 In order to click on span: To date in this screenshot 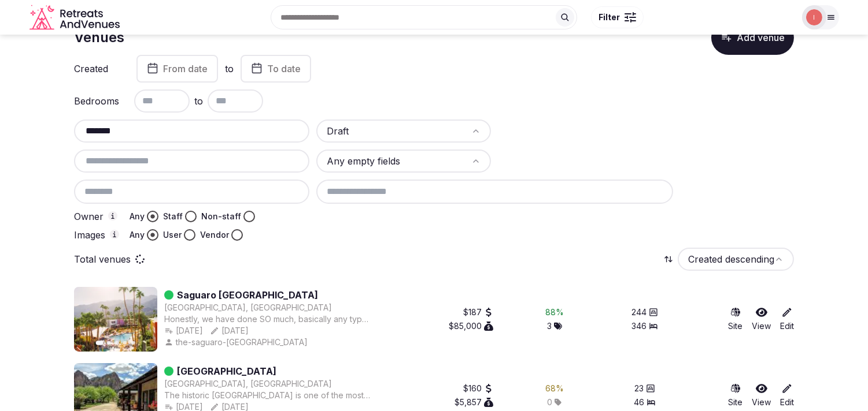, I will do `click(284, 69)`.